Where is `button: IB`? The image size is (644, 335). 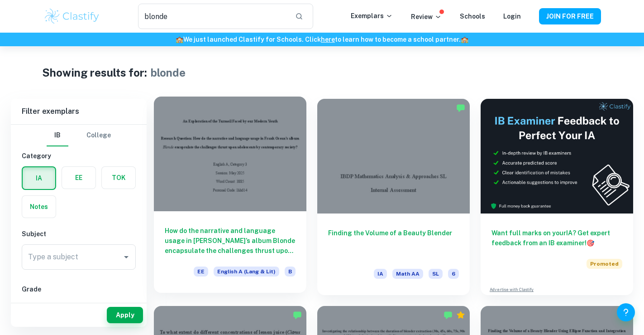
button: IB is located at coordinates (58, 136).